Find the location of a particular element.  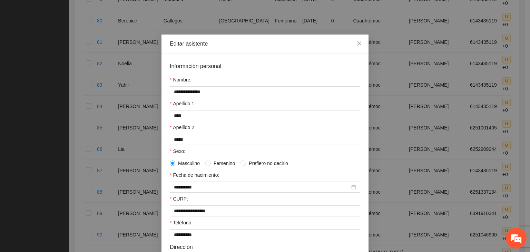

span: Dirección is located at coordinates (181, 247).